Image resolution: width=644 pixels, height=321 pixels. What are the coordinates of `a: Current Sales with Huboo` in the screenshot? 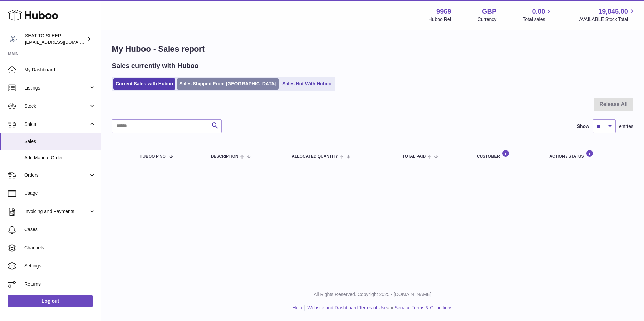 It's located at (144, 84).